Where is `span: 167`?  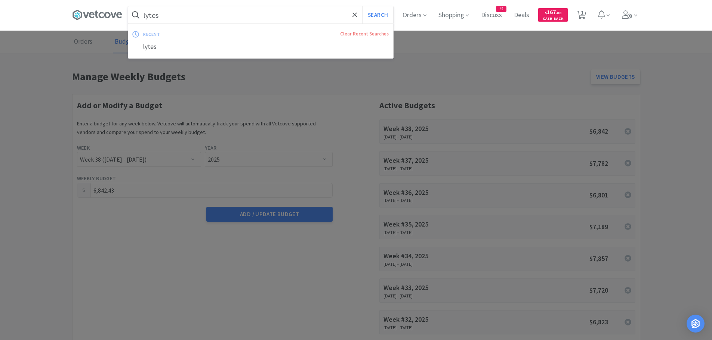
span: 167 is located at coordinates (553, 12).